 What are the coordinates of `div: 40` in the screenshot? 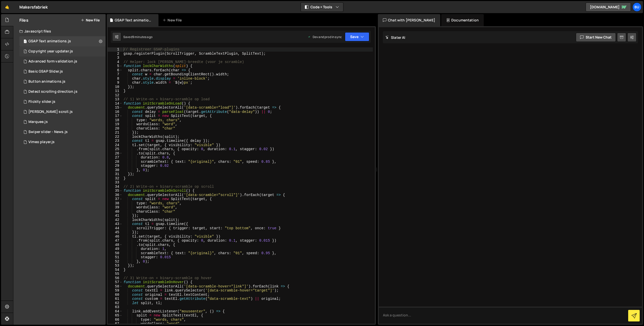 It's located at (115, 212).